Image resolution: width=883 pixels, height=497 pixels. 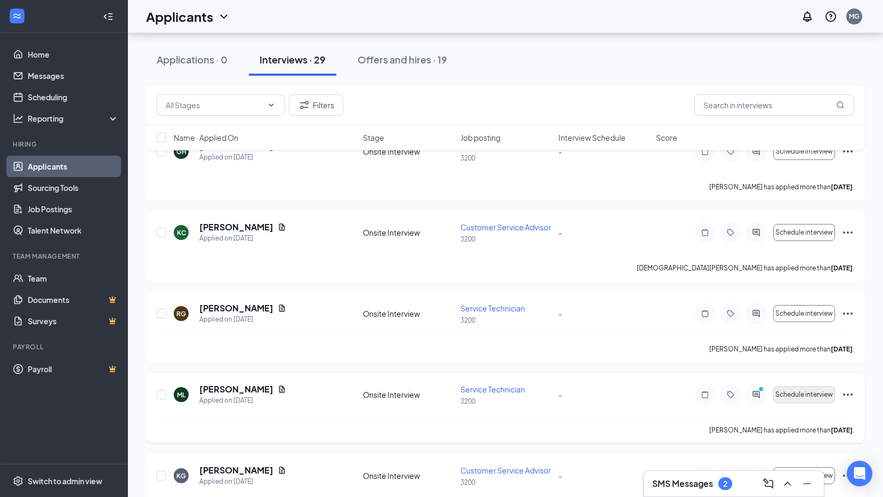 I want to click on div: Offers and hires · 19, so click(x=403, y=59).